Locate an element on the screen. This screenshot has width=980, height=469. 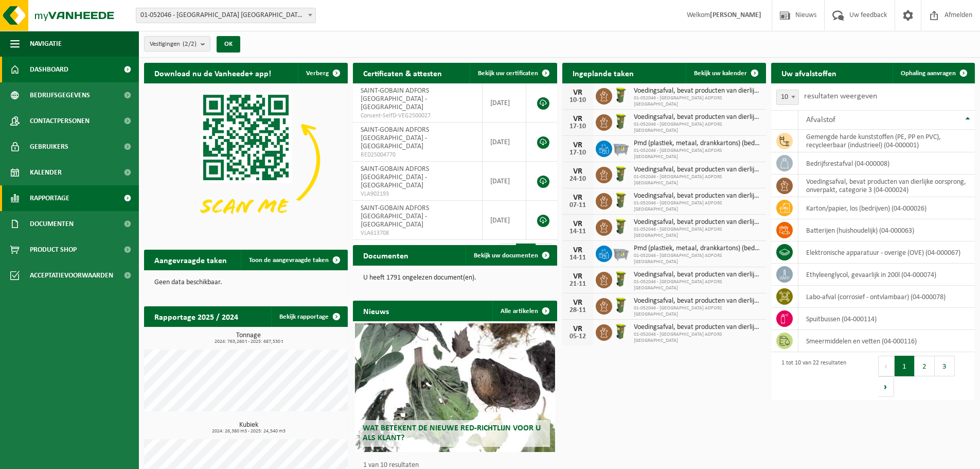
td: bedrijfsrestafval (04-000008) is located at coordinates (887, 163).